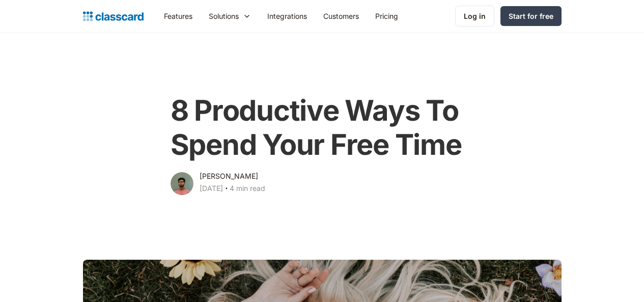  Describe the element at coordinates (530, 16) in the screenshot. I see `div: Start for free` at that location.